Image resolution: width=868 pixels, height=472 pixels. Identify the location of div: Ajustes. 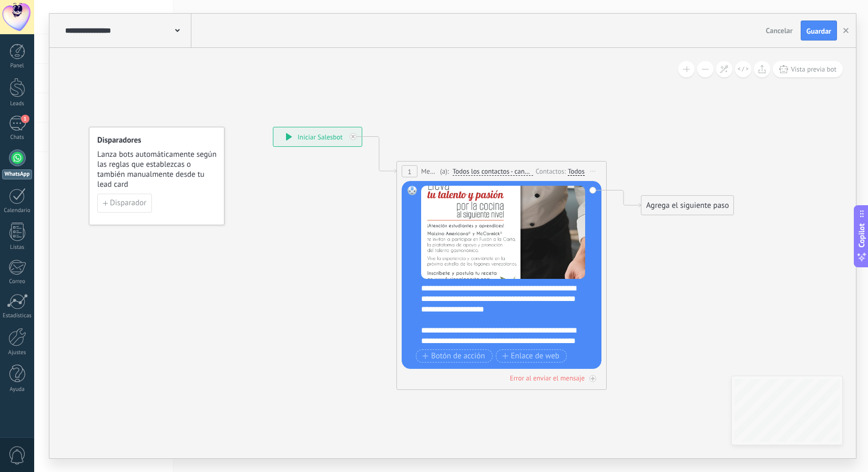
(18, 352).